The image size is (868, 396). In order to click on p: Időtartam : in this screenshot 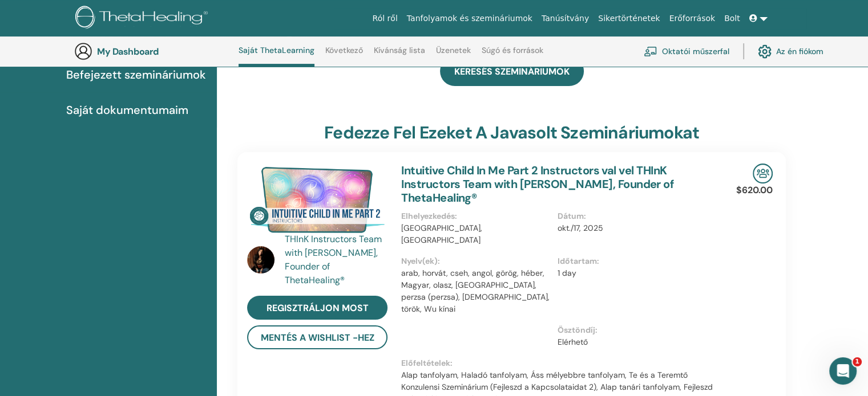, I will do `click(632, 261)`.